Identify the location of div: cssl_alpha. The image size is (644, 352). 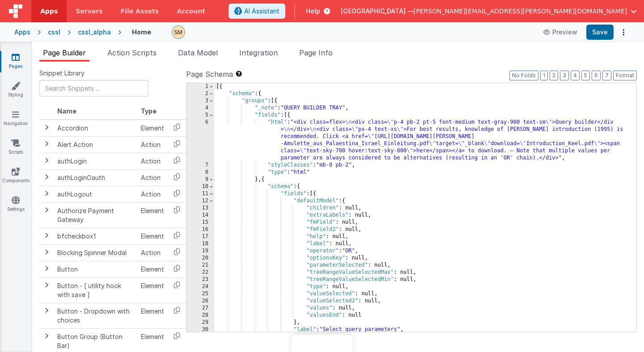
(94, 32).